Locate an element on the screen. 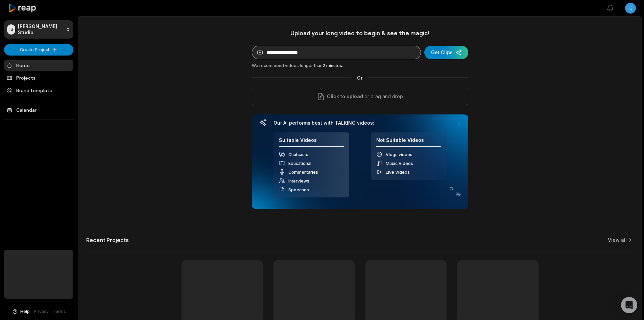 The height and width of the screenshot is (320, 644). span: Live Videos is located at coordinates (398, 172).